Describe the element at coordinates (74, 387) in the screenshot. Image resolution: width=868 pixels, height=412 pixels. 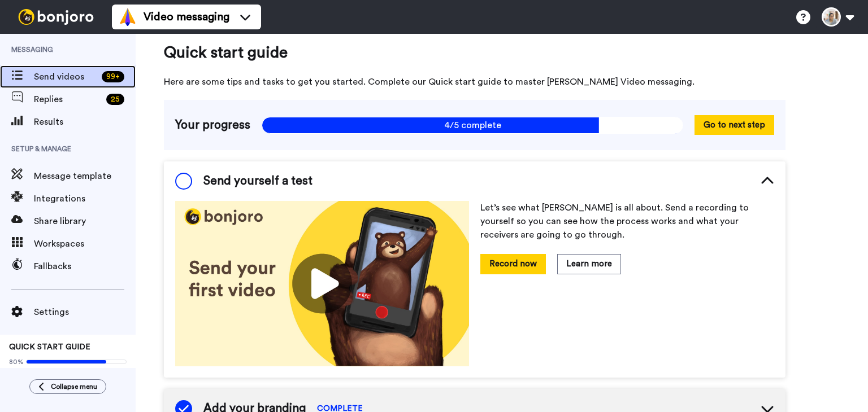
I see `span: Collapse menu` at that location.